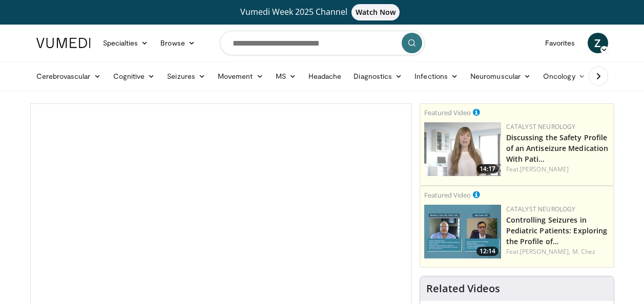 The width and height of the screenshot is (644, 304). I want to click on a: Neuromuscular, so click(500, 76).